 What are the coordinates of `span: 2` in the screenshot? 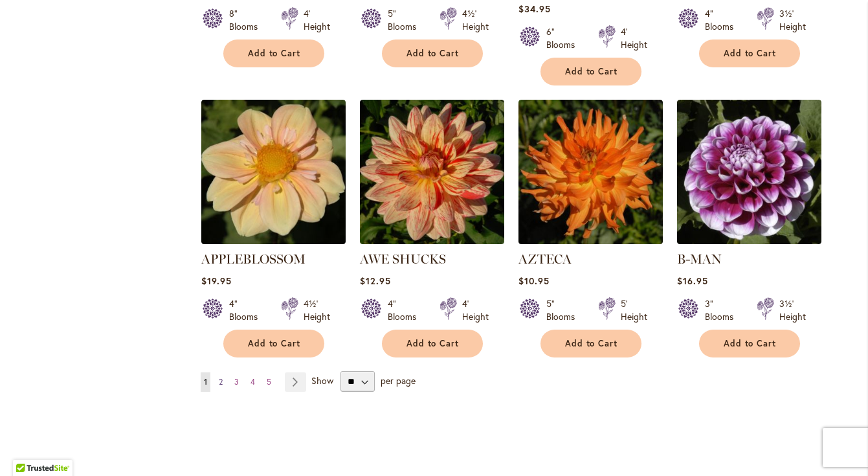 It's located at (221, 381).